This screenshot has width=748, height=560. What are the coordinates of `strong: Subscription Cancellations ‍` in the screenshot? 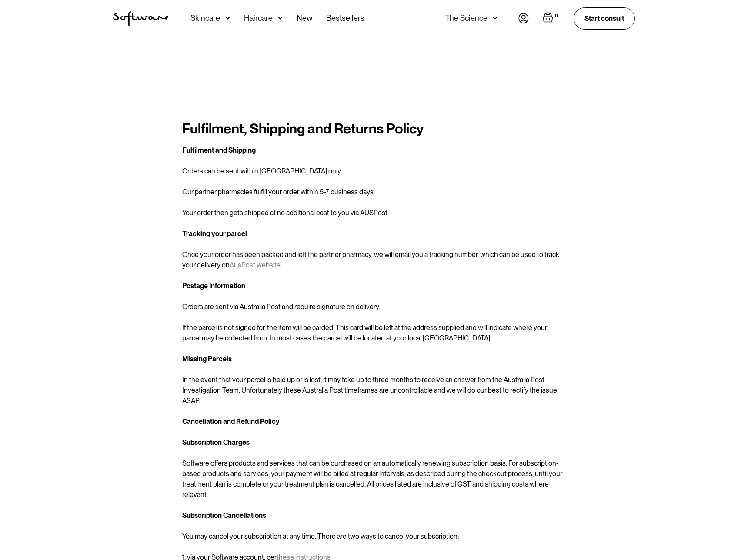 It's located at (224, 515).